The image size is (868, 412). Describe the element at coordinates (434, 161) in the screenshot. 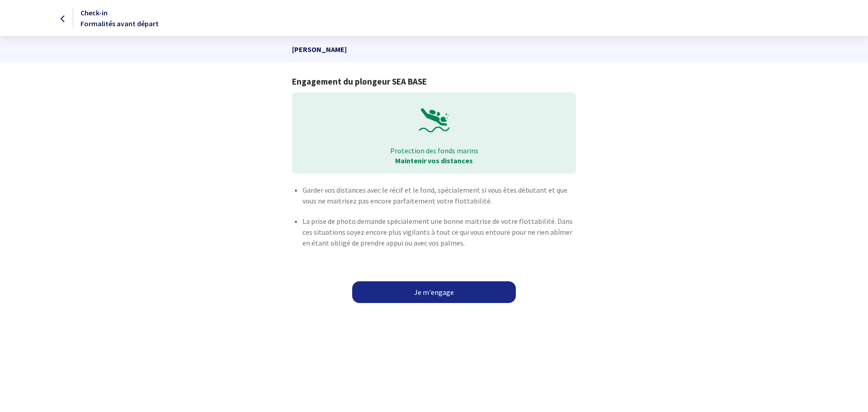

I see `strong: Maintenir vos distances` at that location.